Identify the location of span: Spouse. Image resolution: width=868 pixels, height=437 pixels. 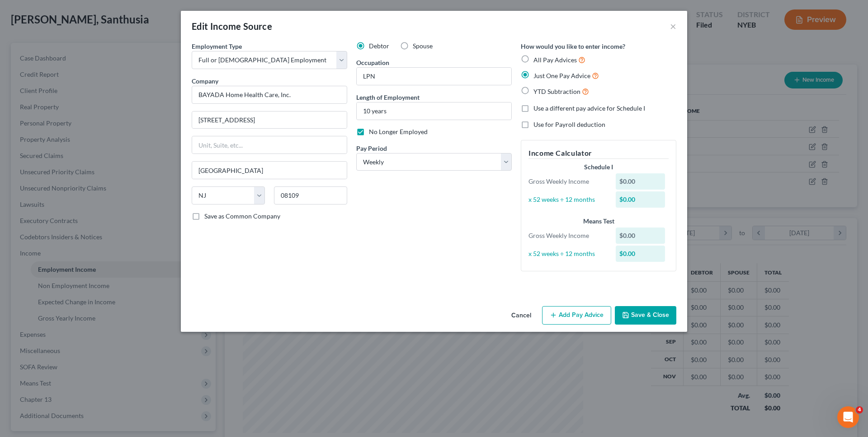
(423, 46).